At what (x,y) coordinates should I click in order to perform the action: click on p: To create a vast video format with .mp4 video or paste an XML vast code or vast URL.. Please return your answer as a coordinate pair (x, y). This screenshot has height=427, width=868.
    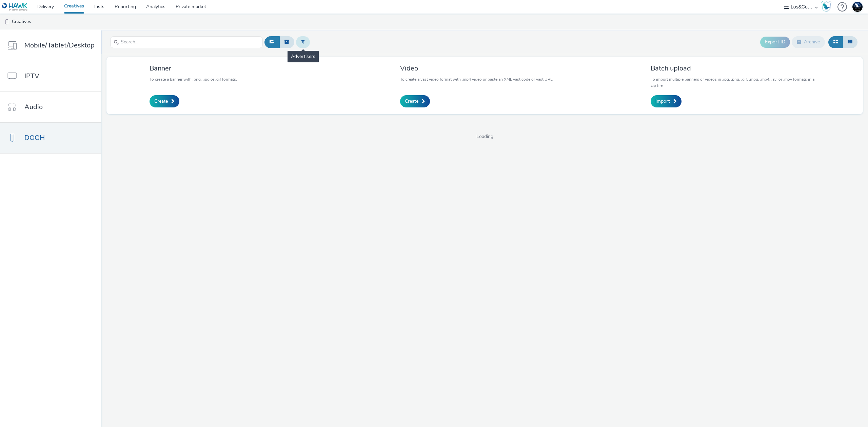
    Looking at the image, I should click on (477, 79).